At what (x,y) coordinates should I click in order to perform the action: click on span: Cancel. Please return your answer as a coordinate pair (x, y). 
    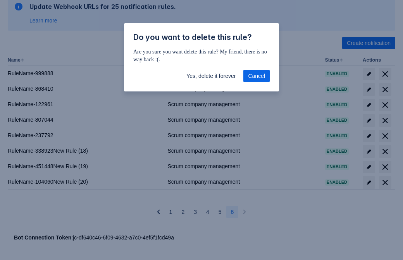
    Looking at the image, I should click on (256, 76).